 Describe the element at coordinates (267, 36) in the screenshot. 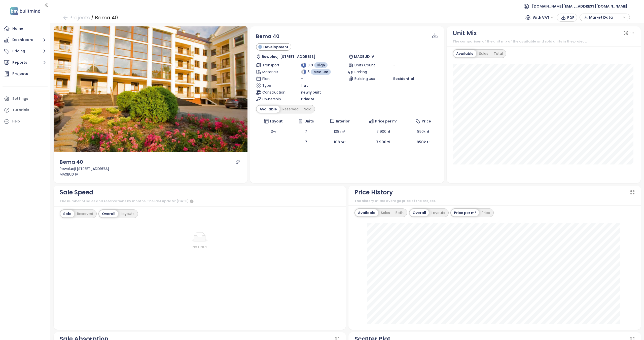

I see `span: Bema 40` at that location.